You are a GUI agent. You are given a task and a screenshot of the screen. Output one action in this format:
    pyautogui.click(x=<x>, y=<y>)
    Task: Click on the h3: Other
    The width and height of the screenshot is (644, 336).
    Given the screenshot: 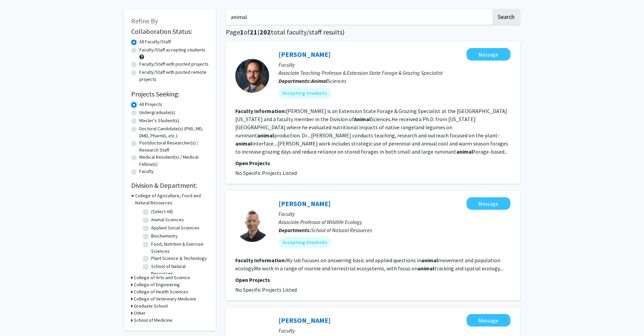 What is the action you would take?
    pyautogui.click(x=139, y=313)
    